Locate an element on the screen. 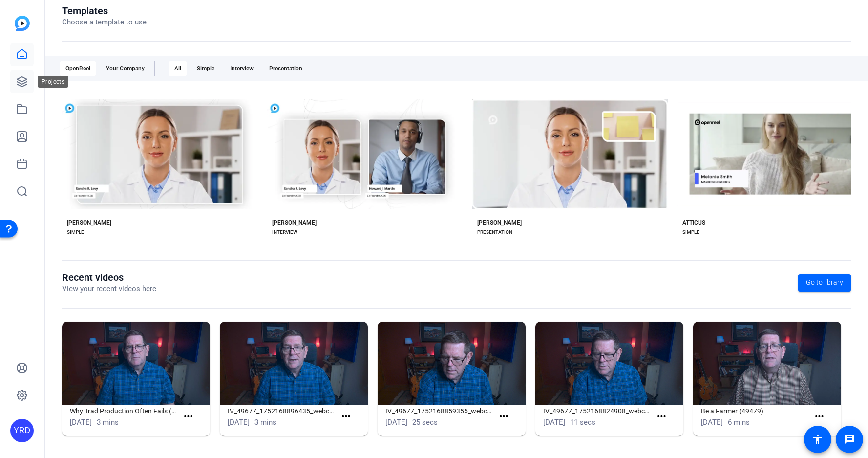  mat-icon: accessibility is located at coordinates (818, 440).